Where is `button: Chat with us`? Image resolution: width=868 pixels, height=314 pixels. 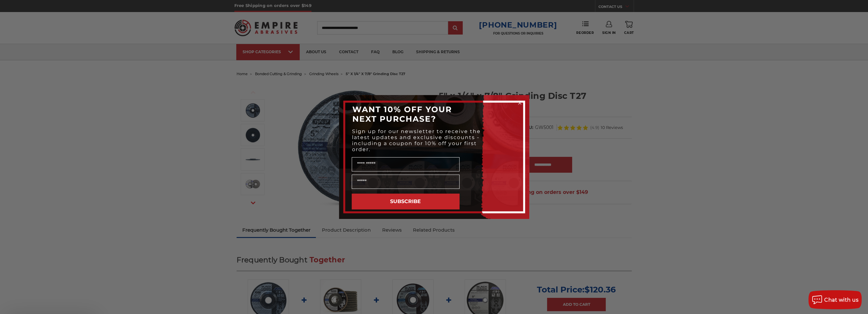
button: Chat with us is located at coordinates (835, 300).